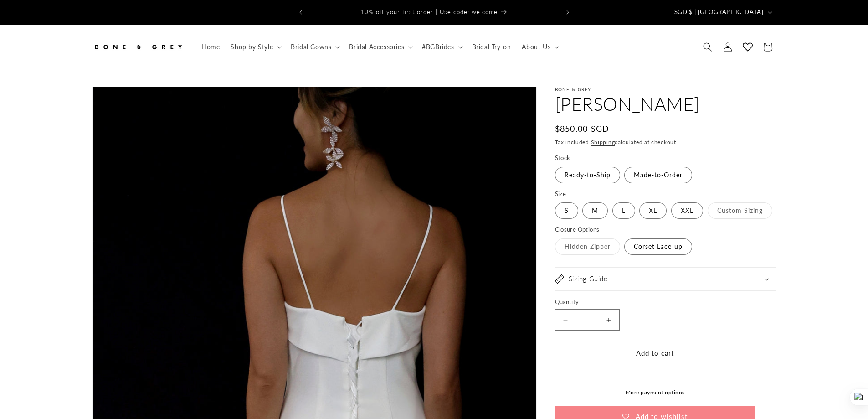 The width and height of the screenshot is (868, 419). Describe the element at coordinates (624, 211) in the screenshot. I see `label: L` at that location.